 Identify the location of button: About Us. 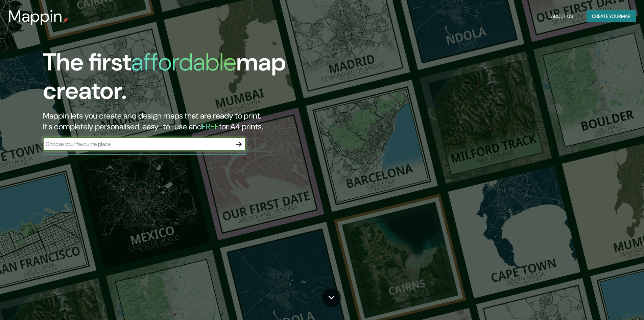
(562, 16).